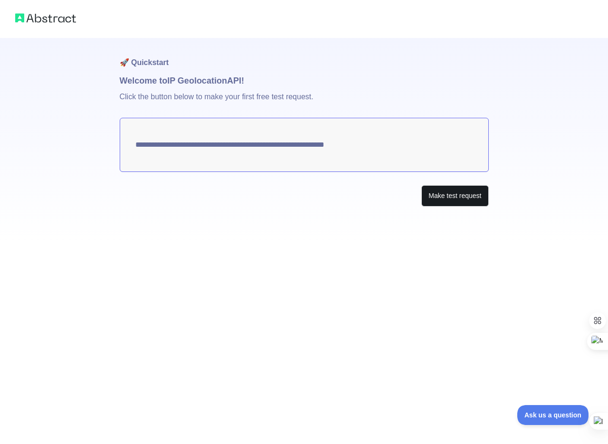  What do you see at coordinates (304, 103) in the screenshot?
I see `p: Click the button below to make your first free test request.` at bounding box center [304, 103].